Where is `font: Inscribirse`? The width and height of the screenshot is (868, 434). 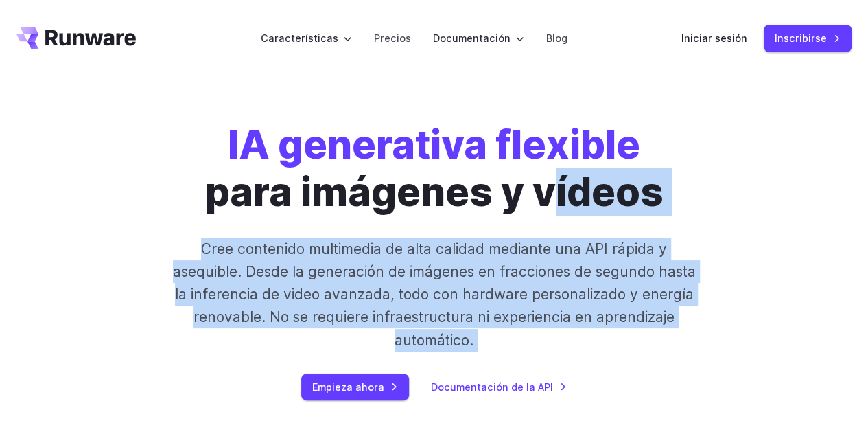
font: Inscribirse is located at coordinates (801, 37).